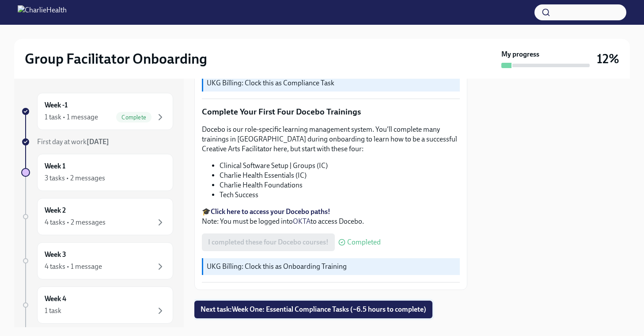 Image resolution: width=644 pixels, height=336 pixels. What do you see at coordinates (55, 166) in the screenshot?
I see `h6: Week 1` at bounding box center [55, 166].